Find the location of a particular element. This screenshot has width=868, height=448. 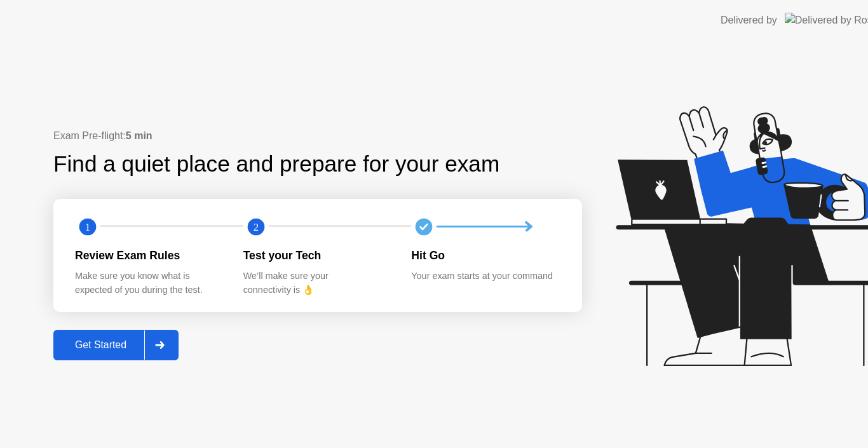

text: 1 is located at coordinates (88, 226).